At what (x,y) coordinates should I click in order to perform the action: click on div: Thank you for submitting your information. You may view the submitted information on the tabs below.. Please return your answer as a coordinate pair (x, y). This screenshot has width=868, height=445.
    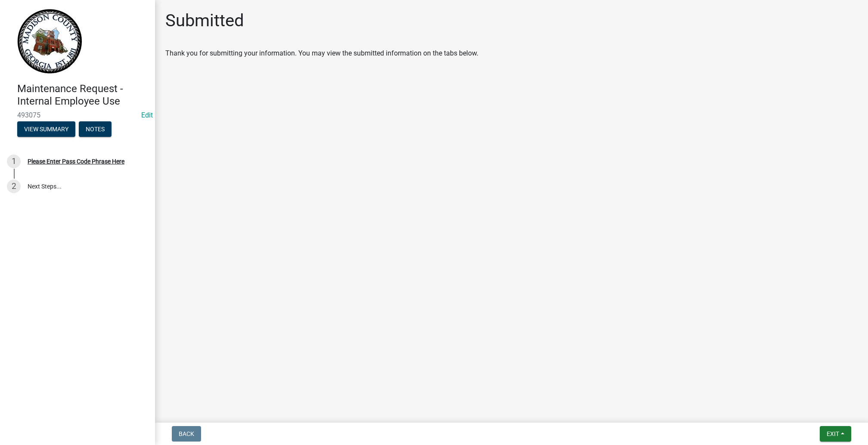
    Looking at the image, I should click on (511, 54).